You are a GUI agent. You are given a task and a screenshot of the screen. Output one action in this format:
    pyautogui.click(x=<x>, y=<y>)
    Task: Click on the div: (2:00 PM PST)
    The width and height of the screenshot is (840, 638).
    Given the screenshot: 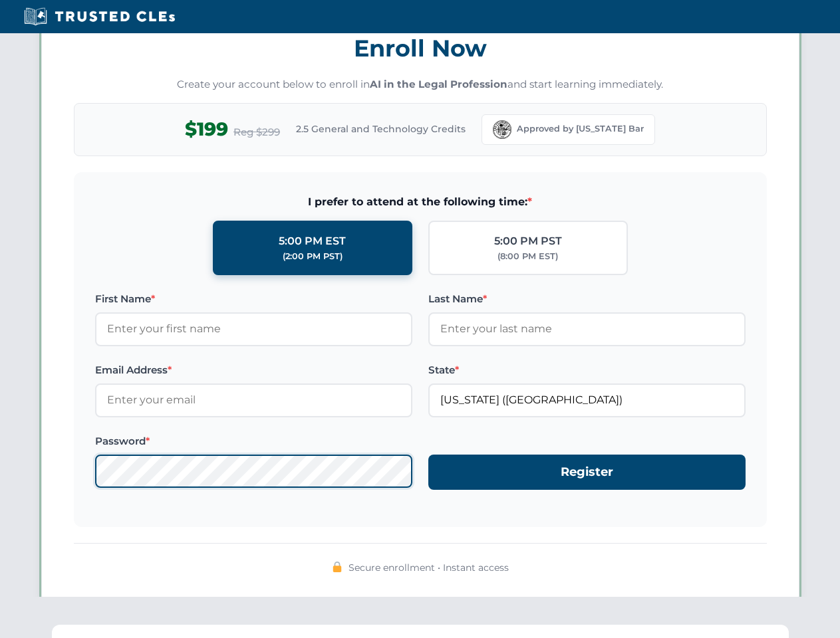 What is the action you would take?
    pyautogui.click(x=313, y=256)
    